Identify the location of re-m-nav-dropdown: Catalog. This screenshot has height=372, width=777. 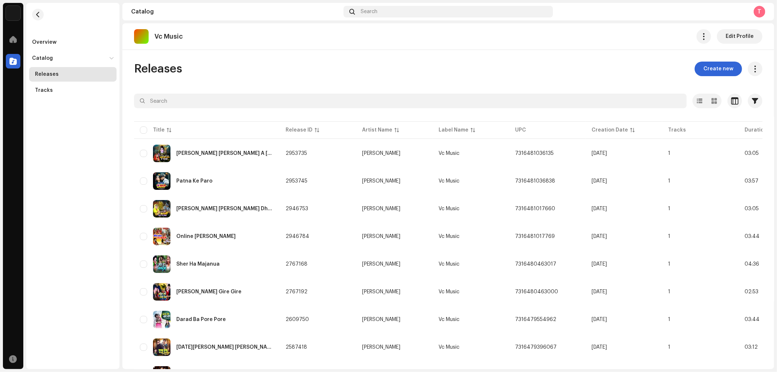
(73, 74).